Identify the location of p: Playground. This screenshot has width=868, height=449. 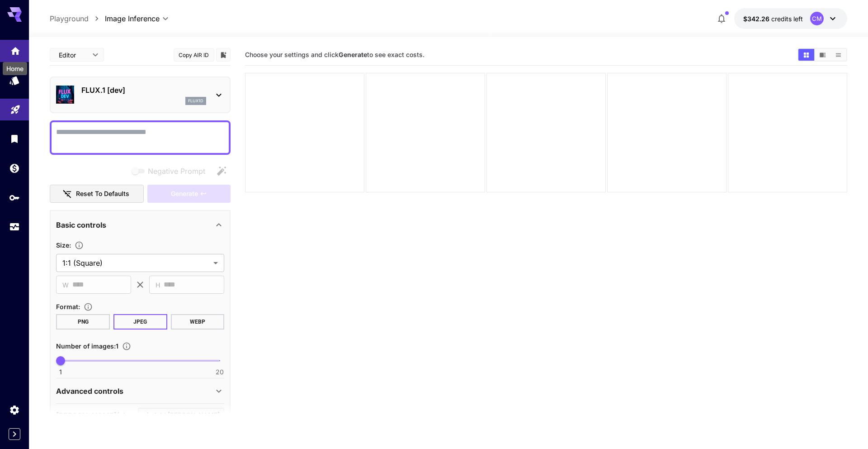
(69, 18).